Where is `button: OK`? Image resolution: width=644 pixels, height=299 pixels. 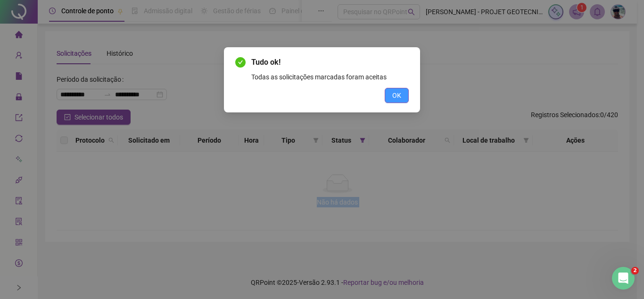
button: OK is located at coordinates (396, 95).